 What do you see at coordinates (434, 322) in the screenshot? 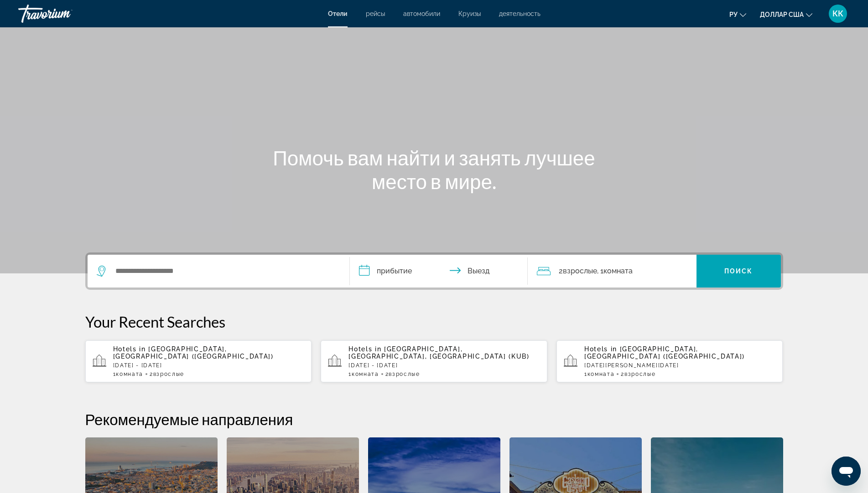
I see `p: Your Recent Searches` at bounding box center [434, 322].